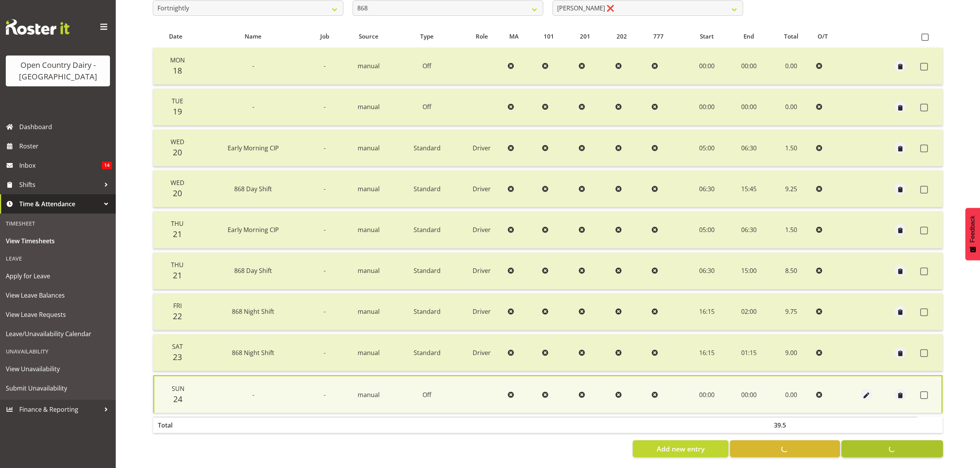 The height and width of the screenshot is (468, 980). I want to click on span: Role, so click(482, 36).